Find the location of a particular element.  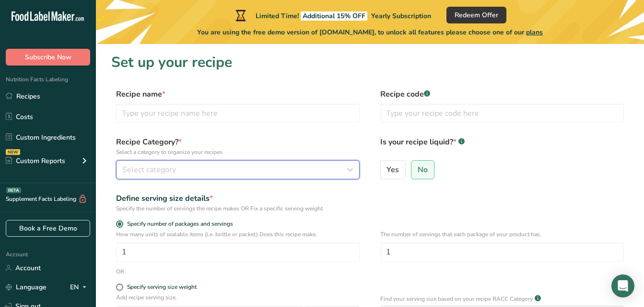

div: Define serving size details is located at coordinates (237, 199).